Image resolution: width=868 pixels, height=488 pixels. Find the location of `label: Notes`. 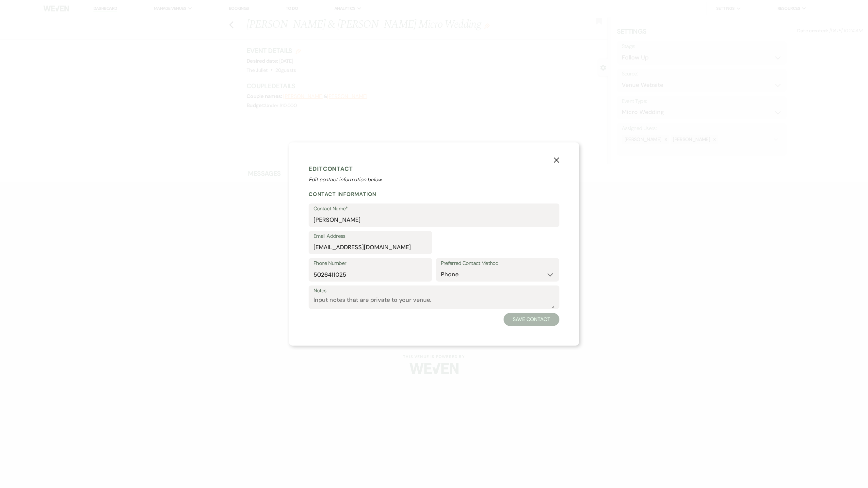

label: Notes is located at coordinates (434, 291).